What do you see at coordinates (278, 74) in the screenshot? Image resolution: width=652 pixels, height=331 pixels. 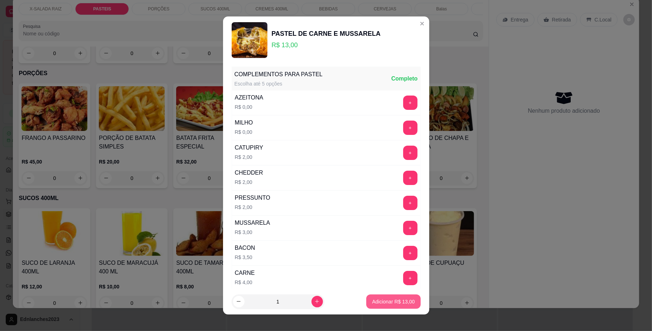 I see `div: COMPLEMENTOS PARA PASTEL` at bounding box center [278, 74].